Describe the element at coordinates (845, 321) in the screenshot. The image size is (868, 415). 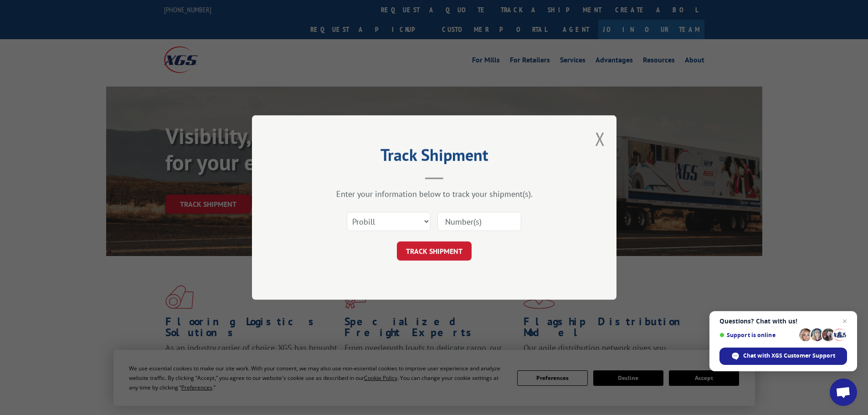
I see `span: Close chat` at that location.